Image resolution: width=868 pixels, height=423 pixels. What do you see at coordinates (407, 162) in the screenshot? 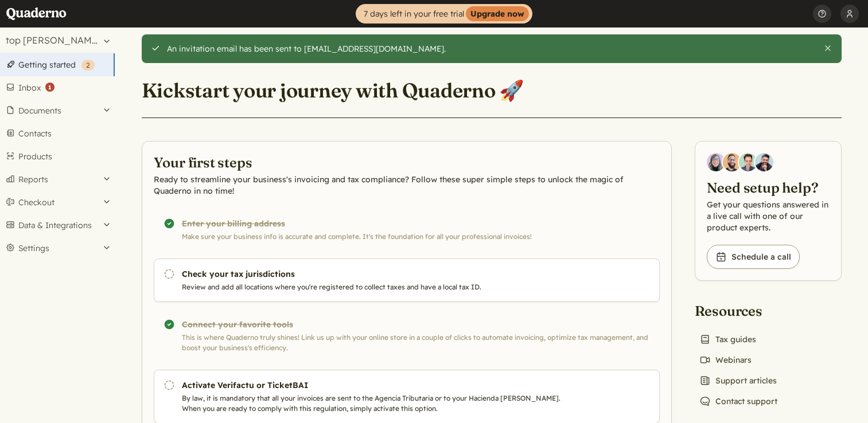
I see `h2: Your first steps` at bounding box center [407, 162].